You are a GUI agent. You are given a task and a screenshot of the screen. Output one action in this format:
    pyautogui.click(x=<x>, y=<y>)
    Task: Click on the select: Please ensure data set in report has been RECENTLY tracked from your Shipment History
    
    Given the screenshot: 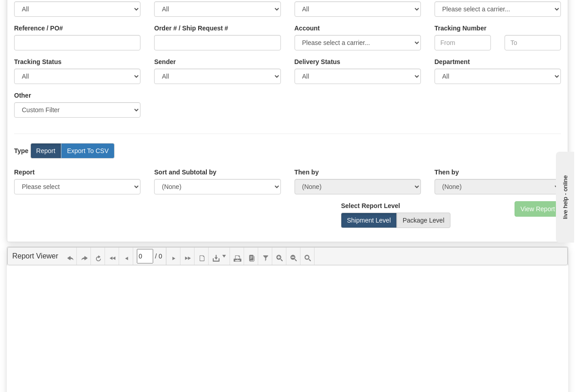 What is the action you would take?
    pyautogui.click(x=358, y=77)
    